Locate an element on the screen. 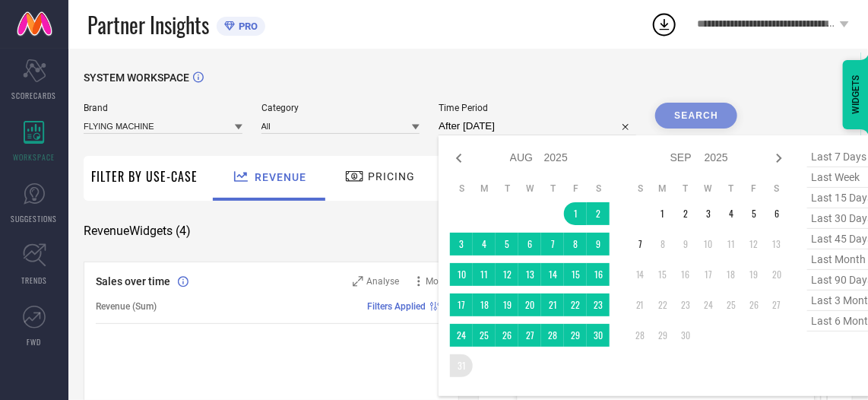 This screenshot has width=868, height=400. td: Sun Aug 03 2025 is located at coordinates (461, 244).